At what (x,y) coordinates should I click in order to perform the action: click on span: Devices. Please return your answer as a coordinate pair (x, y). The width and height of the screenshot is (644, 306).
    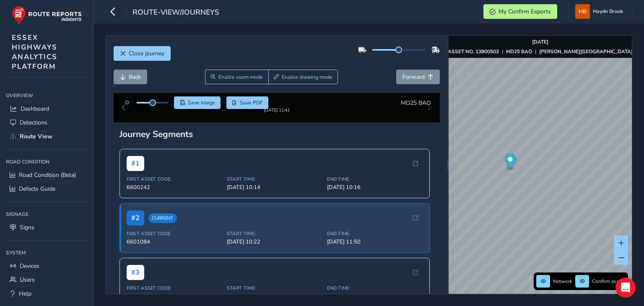
    Looking at the image, I should click on (29, 265).